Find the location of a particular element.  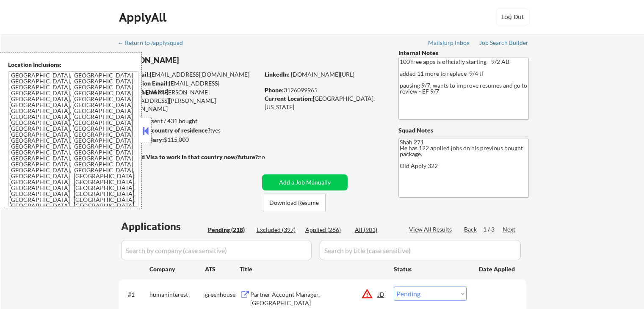

div: Company is located at coordinates (177, 269).